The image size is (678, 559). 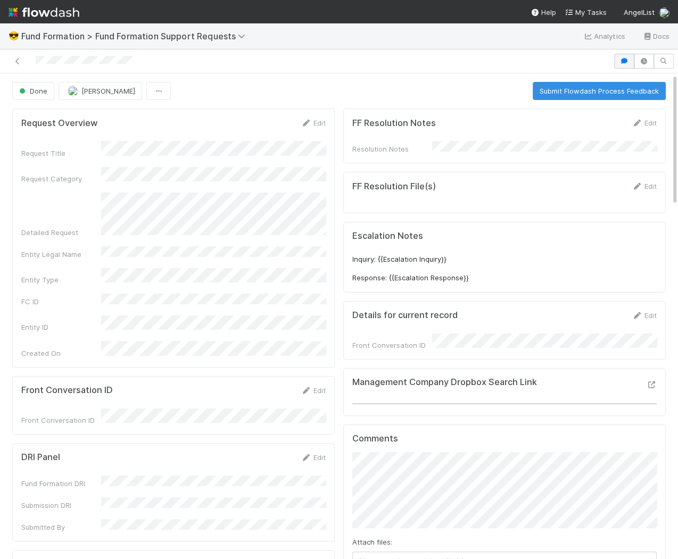 What do you see at coordinates (44, 12) in the screenshot?
I see `img: logo-inverted-e16ddd16eac7371096b0.svg` at bounding box center [44, 12].